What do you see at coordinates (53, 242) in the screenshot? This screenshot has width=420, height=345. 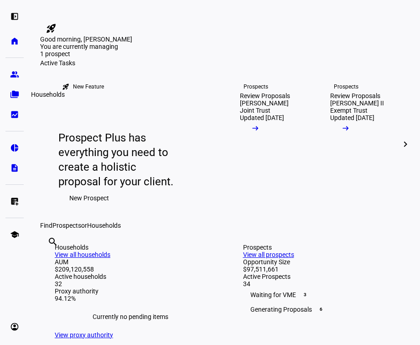 I see `mat-icon: search` at bounding box center [53, 242].